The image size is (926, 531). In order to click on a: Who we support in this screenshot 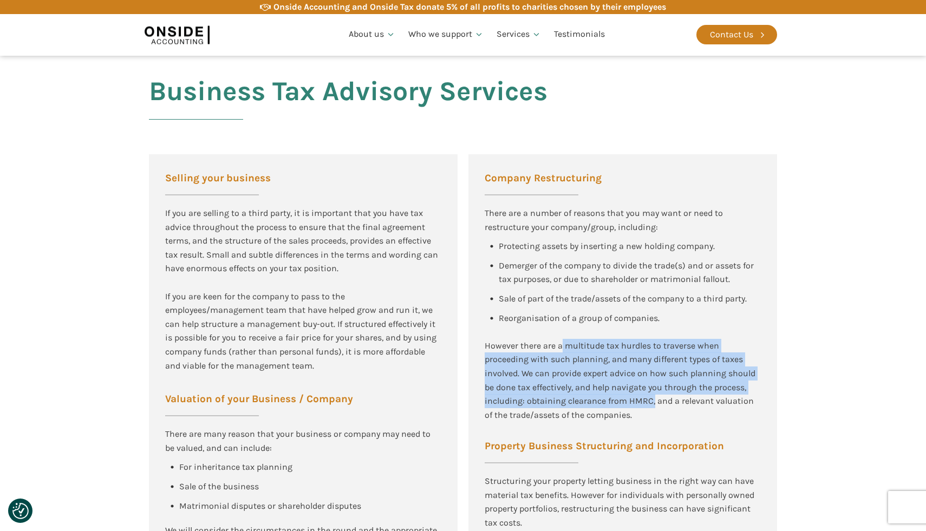, I will do `click(446, 35)`.